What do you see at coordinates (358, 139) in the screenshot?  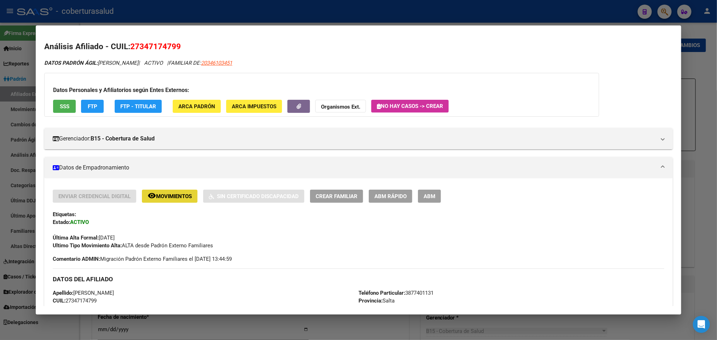 I see `mat-expansion-panel-header: Gerenciador:B15 - Cobertura de Salud` at bounding box center [358, 139].